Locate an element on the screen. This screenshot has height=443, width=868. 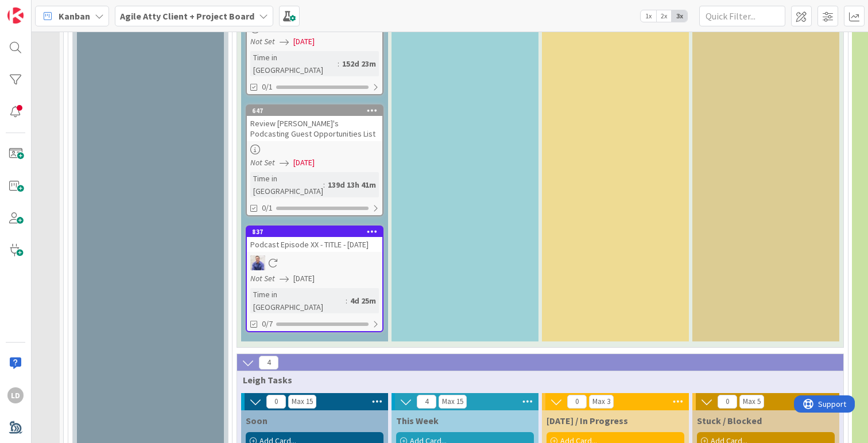
span: 0/7 is located at coordinates (267, 324).